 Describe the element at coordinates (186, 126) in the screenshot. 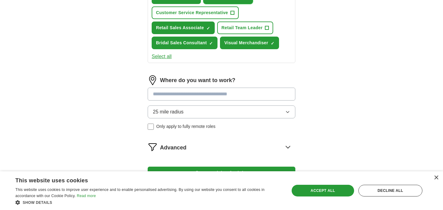

I see `span: Only apply to fully remote roles` at that location.